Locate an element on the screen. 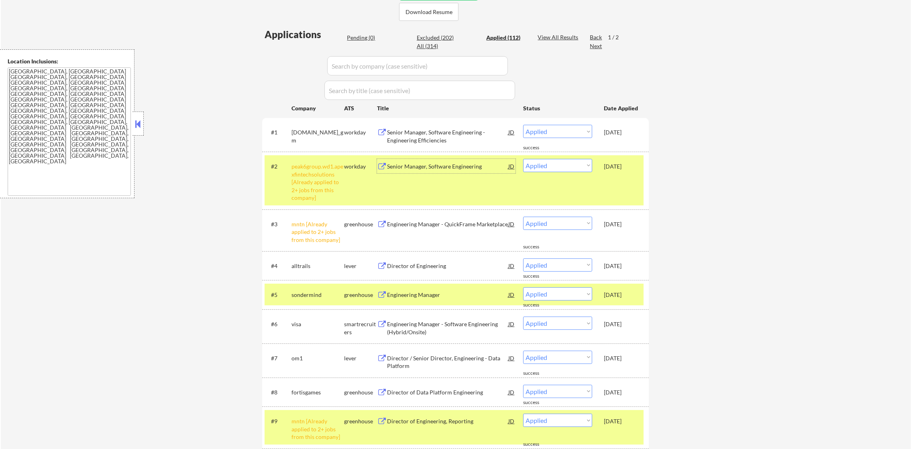 The height and width of the screenshot is (449, 911). div: Location Inclusions: is located at coordinates (69, 61).